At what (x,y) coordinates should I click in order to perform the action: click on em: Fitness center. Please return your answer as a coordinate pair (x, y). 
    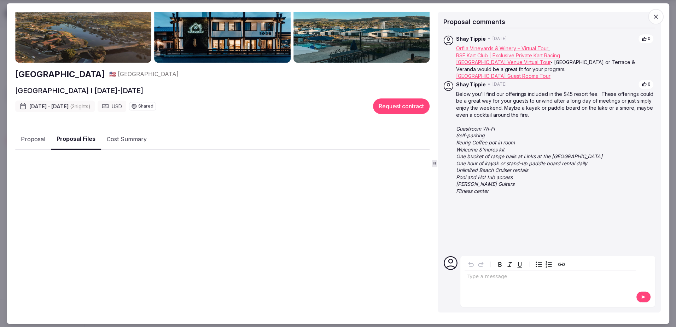
    Looking at the image, I should click on (472, 191).